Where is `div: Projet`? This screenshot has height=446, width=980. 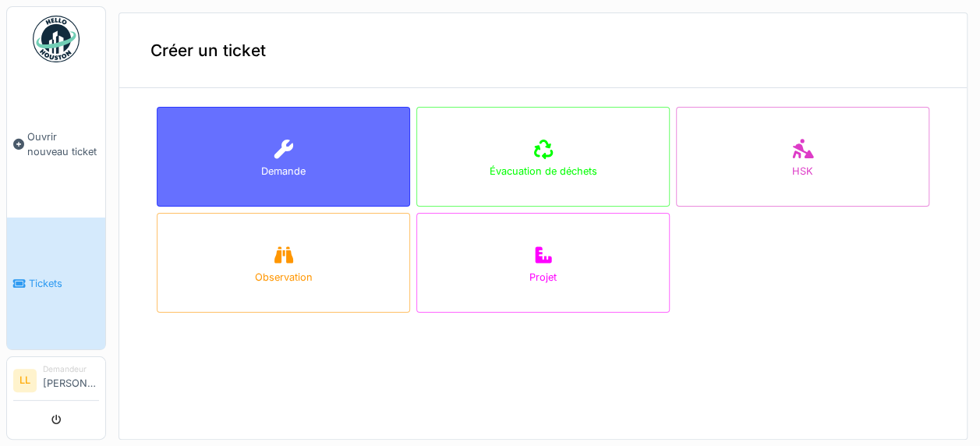 div: Projet is located at coordinates (542, 277).